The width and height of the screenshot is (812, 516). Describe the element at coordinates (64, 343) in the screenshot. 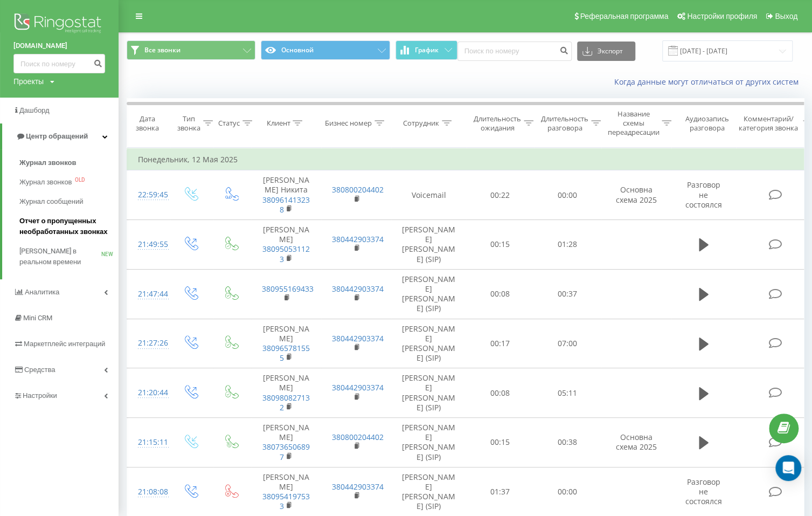

I see `span: Маркетплейс интеграций` at that location.